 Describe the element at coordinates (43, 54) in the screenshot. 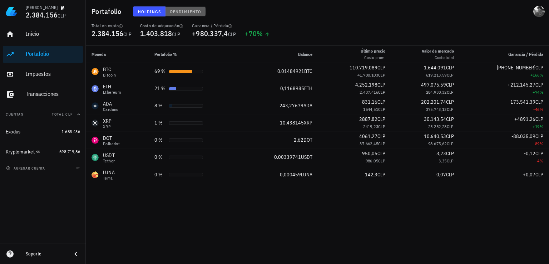

I see `a: Portafolio` at that location.